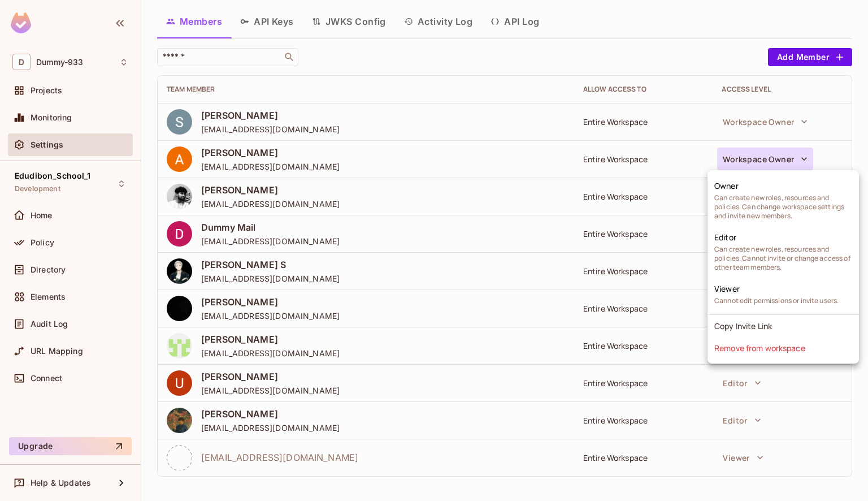  What do you see at coordinates (783, 348) in the screenshot?
I see `li: Remove from workspace` at bounding box center [783, 348].